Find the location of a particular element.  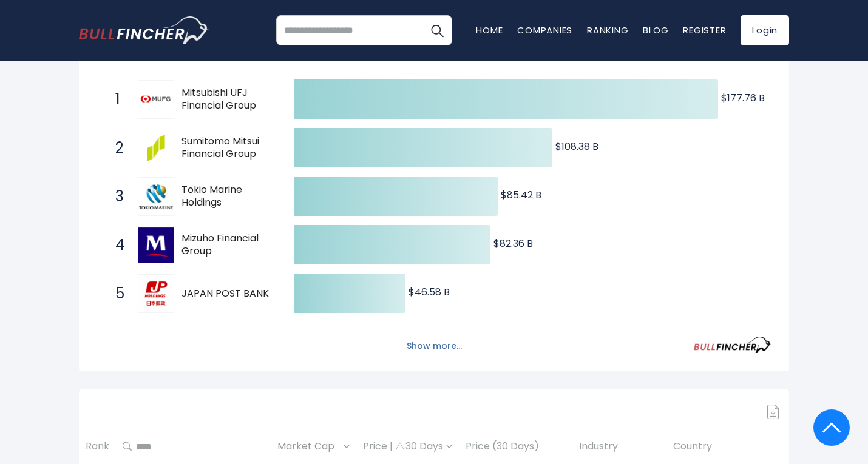

a: Blog is located at coordinates (655, 30).